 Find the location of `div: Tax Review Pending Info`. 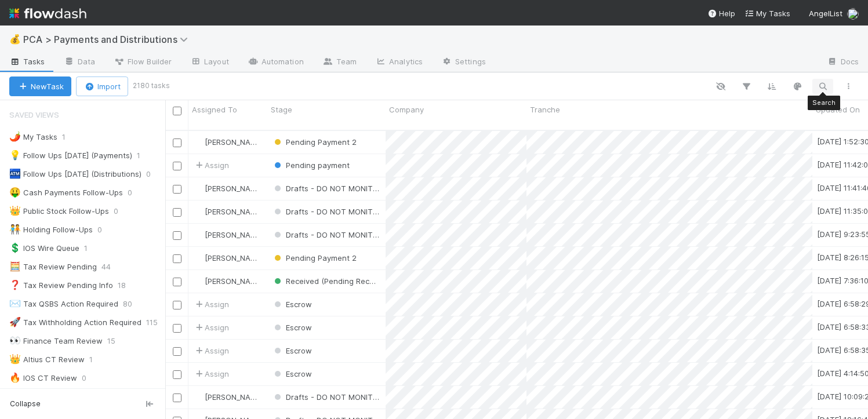

div: Tax Review Pending Info is located at coordinates (61, 285).